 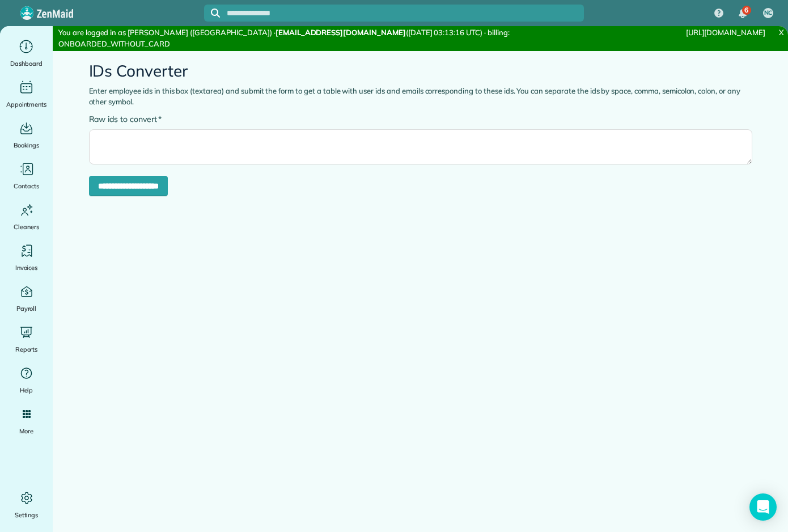 I want to click on a: X, so click(x=781, y=32).